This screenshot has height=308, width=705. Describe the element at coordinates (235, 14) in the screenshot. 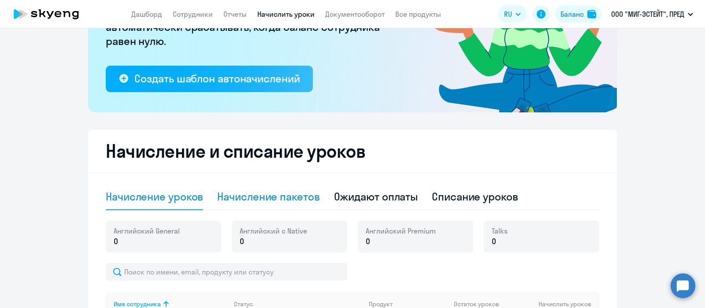

I see `a: Отчеты` at that location.